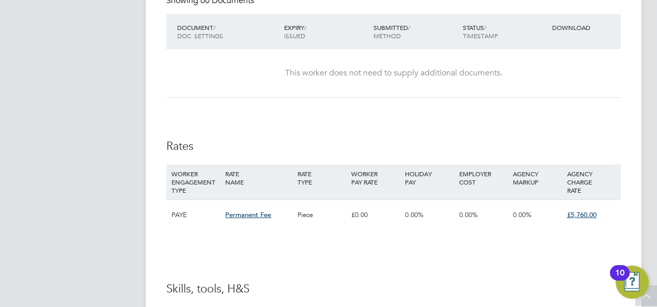 This screenshot has height=307, width=657. Describe the element at coordinates (415, 32) in the screenshot. I see `div: SUBMITTED` at that location.